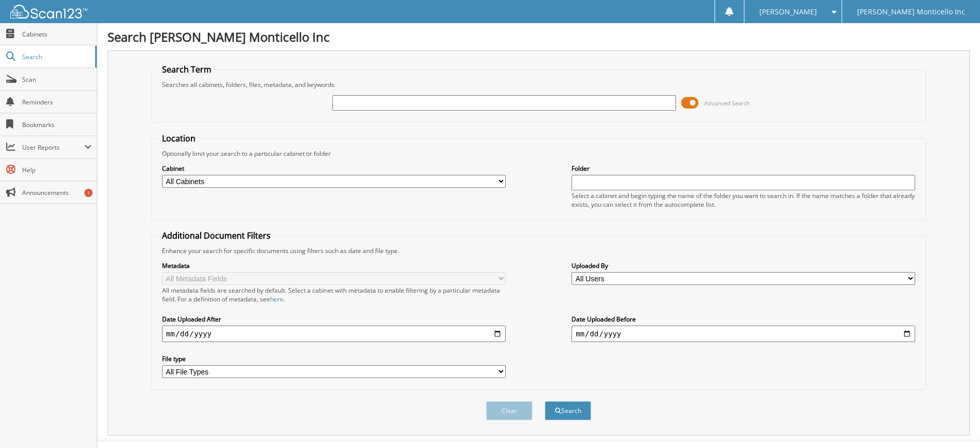 The height and width of the screenshot is (448, 980). I want to click on span: Reminders, so click(56, 102).